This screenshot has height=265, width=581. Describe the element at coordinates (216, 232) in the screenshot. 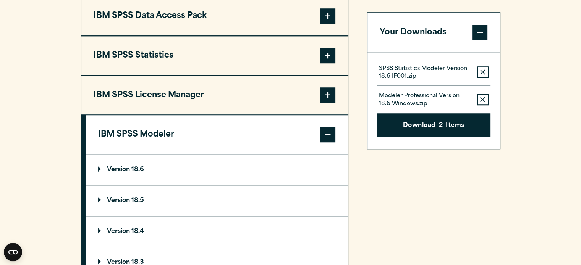

I see `summary: Version 18.4` at that location.